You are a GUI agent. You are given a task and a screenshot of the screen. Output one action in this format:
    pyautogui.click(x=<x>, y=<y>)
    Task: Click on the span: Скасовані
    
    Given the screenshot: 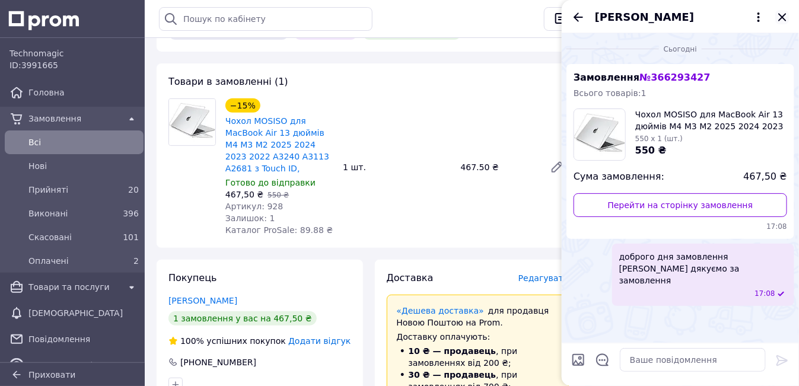 What is the action you would take?
    pyautogui.click(x=72, y=237)
    